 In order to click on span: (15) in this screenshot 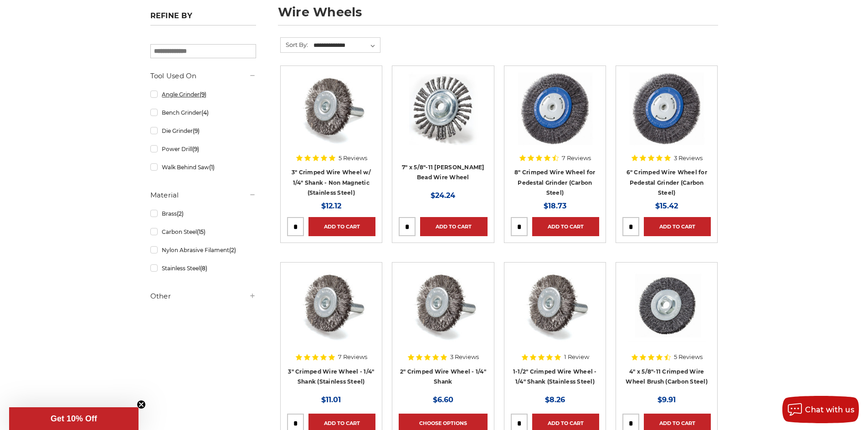, I will do `click(201, 231)`.